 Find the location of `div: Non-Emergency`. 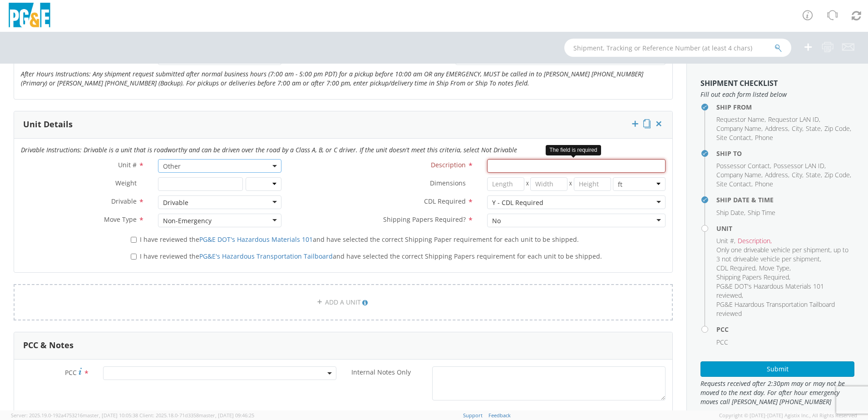

div: Non-Emergency is located at coordinates (187, 221).